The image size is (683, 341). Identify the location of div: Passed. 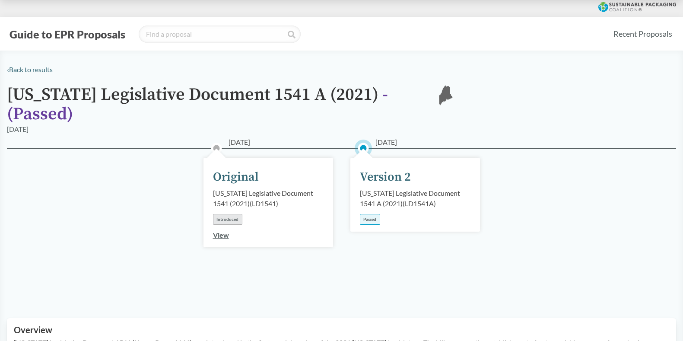
(370, 219).